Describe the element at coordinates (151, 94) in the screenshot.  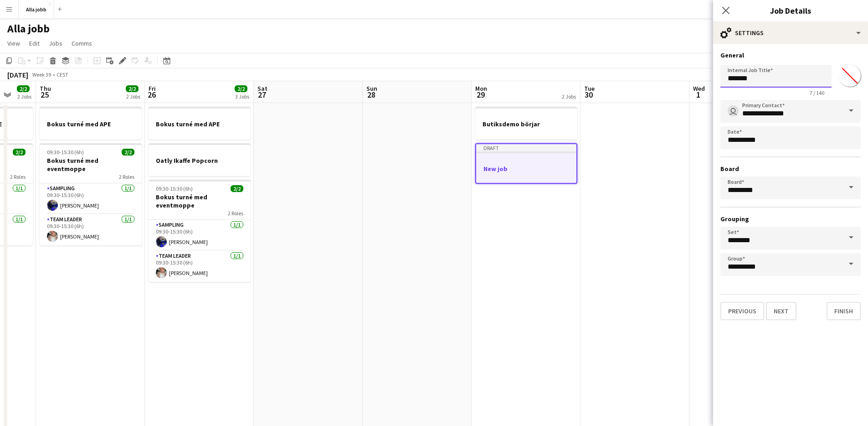
I see `span: 26` at that location.